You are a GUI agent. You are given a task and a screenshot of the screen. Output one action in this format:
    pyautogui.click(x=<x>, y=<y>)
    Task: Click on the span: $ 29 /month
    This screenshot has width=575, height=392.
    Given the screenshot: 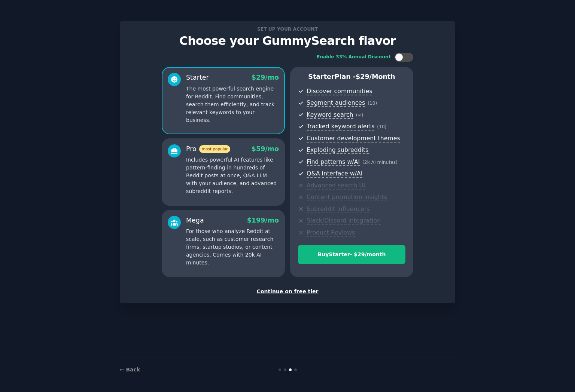 What is the action you would take?
    pyautogui.click(x=376, y=77)
    